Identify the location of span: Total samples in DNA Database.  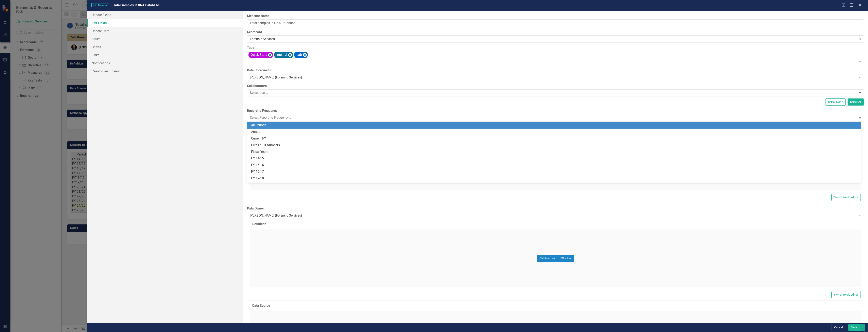
(136, 5).